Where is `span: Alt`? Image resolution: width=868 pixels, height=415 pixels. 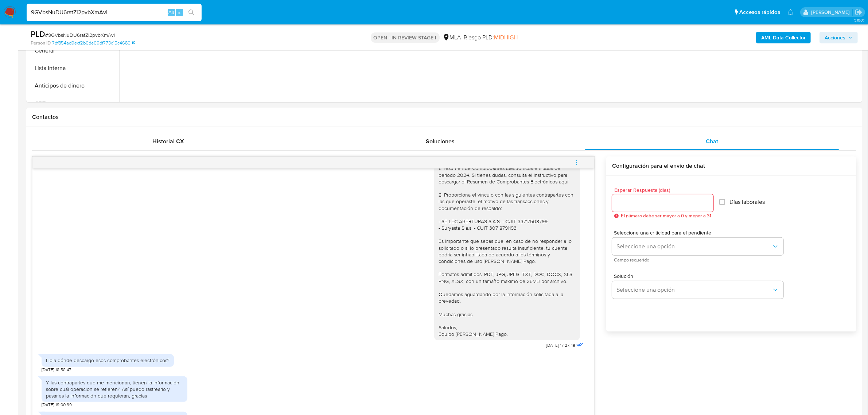 span: Alt is located at coordinates (171, 12).